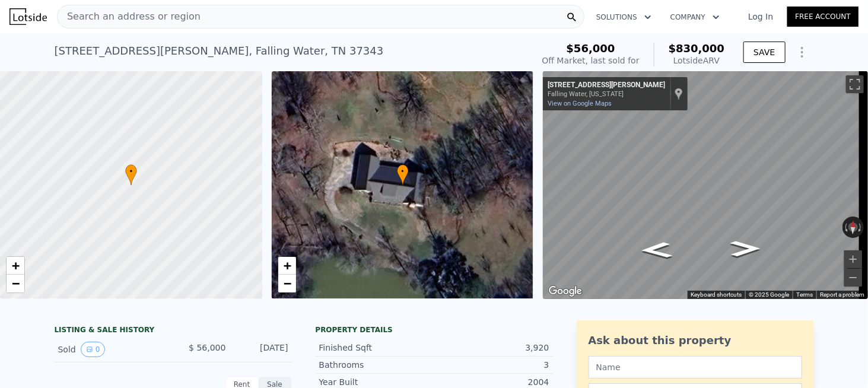 This screenshot has width=868, height=388. What do you see at coordinates (695, 340) in the screenshot?
I see `div: Ask about this property` at bounding box center [695, 340].